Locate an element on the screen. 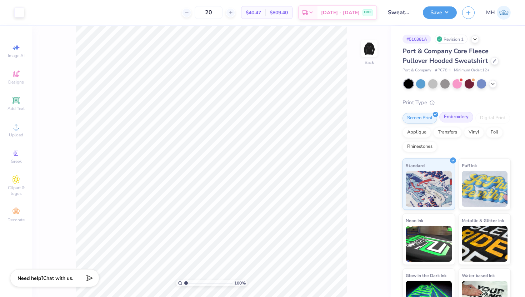 This screenshot has height=297, width=525. img: Mitra Hegde is located at coordinates (504, 13).